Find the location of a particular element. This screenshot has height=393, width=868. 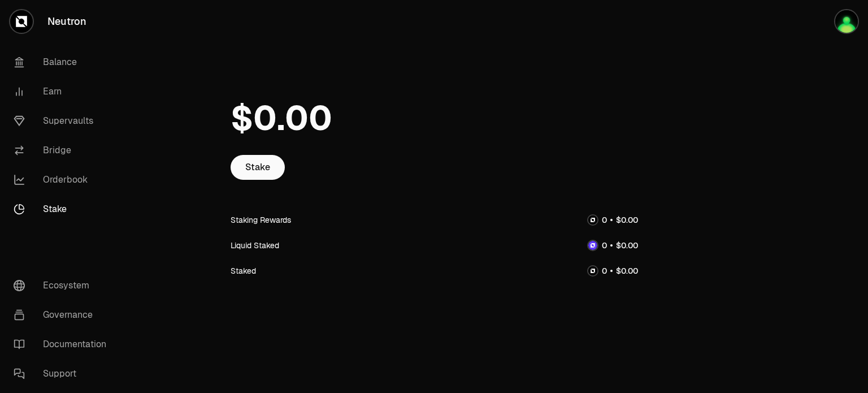

div: Liquid Staked is located at coordinates (255, 246).